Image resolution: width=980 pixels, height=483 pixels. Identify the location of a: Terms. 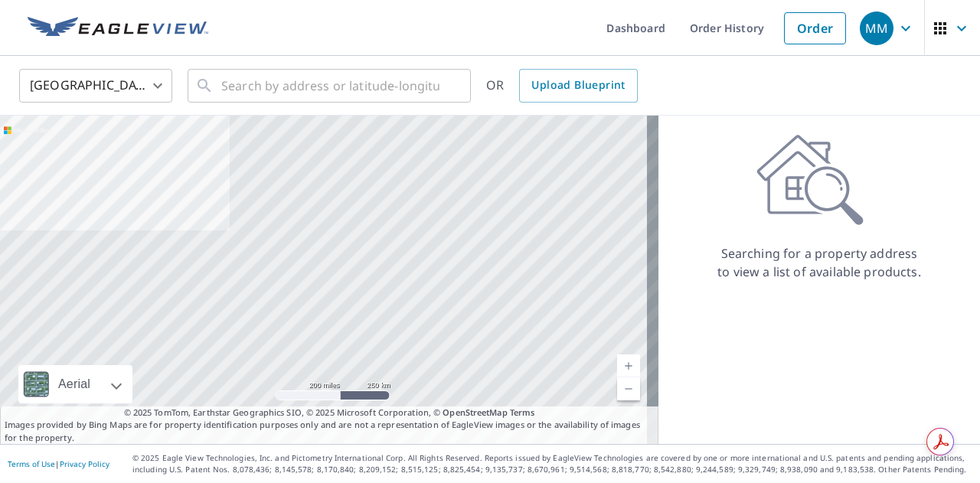
(522, 412).